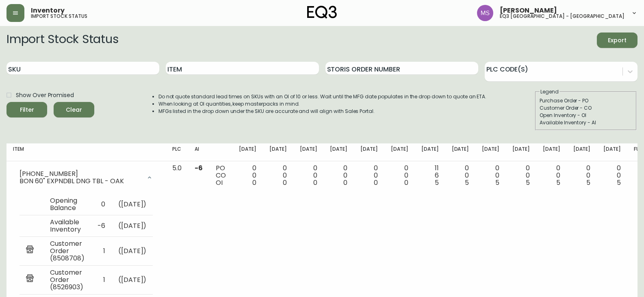  What do you see at coordinates (323, 97) in the screenshot?
I see `li: Do not quote standard lead times on SKUs with an OI of 10 or less. Wait until the MFG date popula...` at bounding box center [323, 97].